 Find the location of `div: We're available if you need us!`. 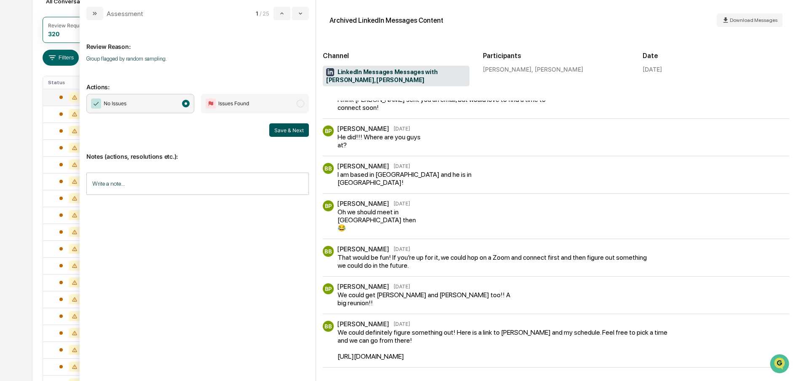

div: We're available if you need us! is located at coordinates (67, 76).